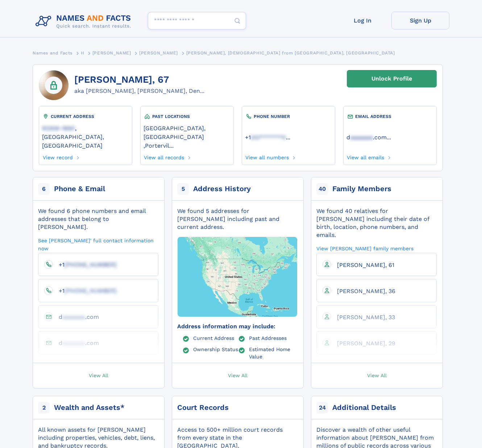  I want to click on div: Family Members, so click(362, 189).